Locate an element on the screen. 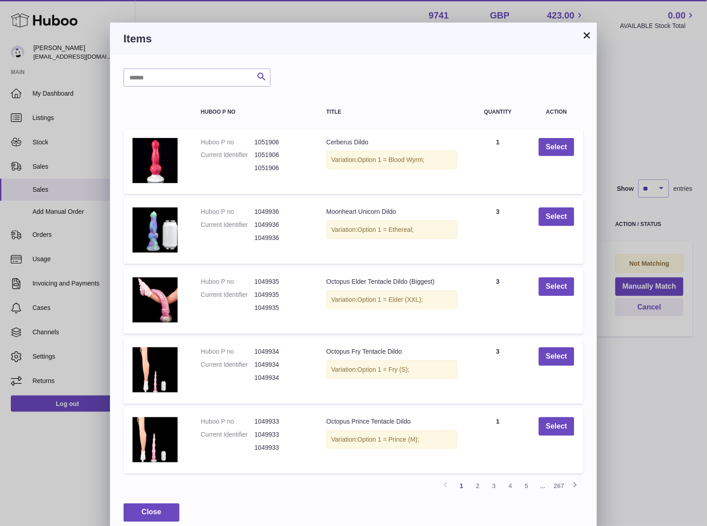  img: Octopus Prince Tentacle Dildo is located at coordinates (155, 440).